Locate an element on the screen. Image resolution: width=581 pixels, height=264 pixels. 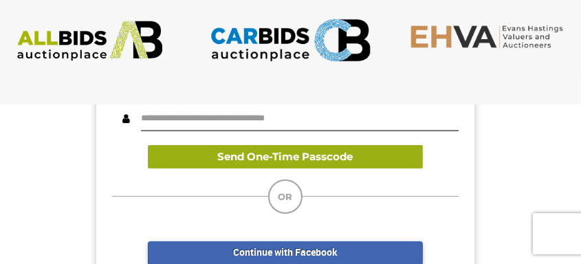
button: Send One-Time Passcode is located at coordinates (285, 157).